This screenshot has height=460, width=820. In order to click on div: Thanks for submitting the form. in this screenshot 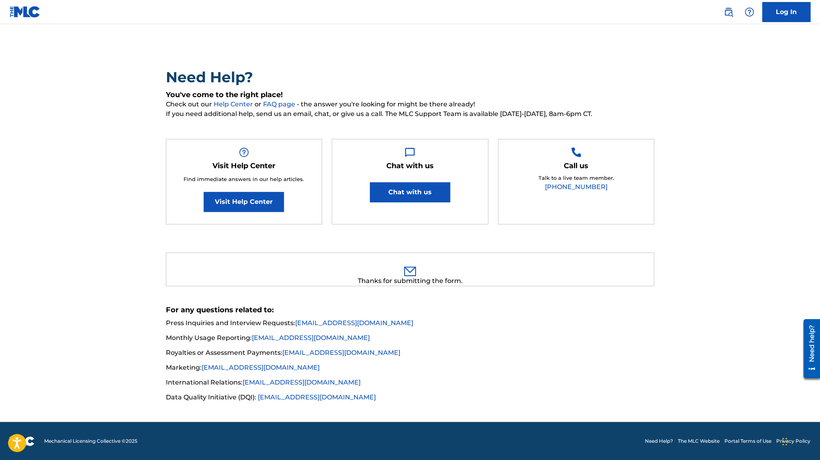, I will do `click(410, 281)`.